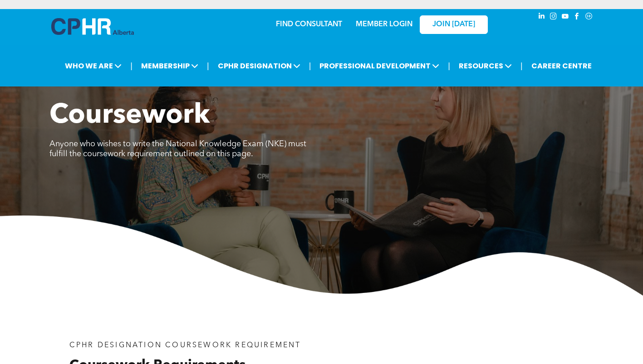  Describe the element at coordinates (578, 17) in the screenshot. I see `a: facebook` at that location.